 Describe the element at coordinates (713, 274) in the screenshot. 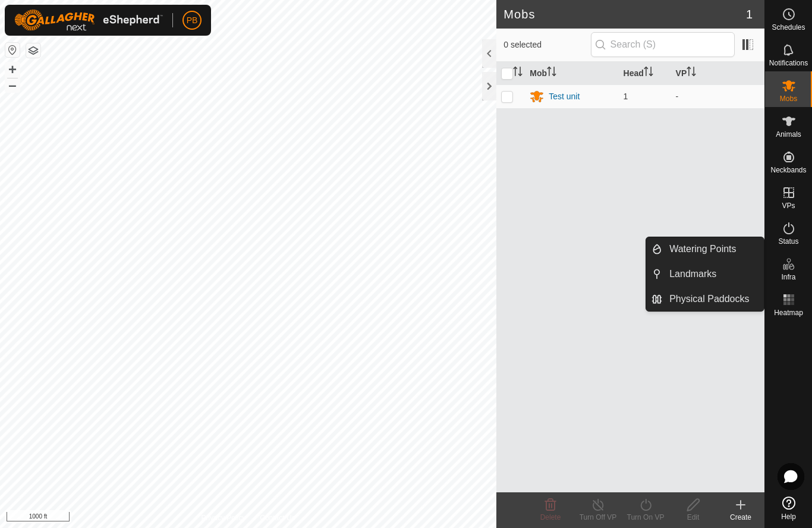

I see `a: Landmarks` at that location.